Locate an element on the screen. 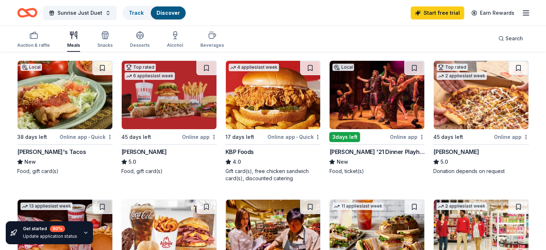 The height and width of the screenshot is (250, 546). div: Desserts is located at coordinates (140, 45).